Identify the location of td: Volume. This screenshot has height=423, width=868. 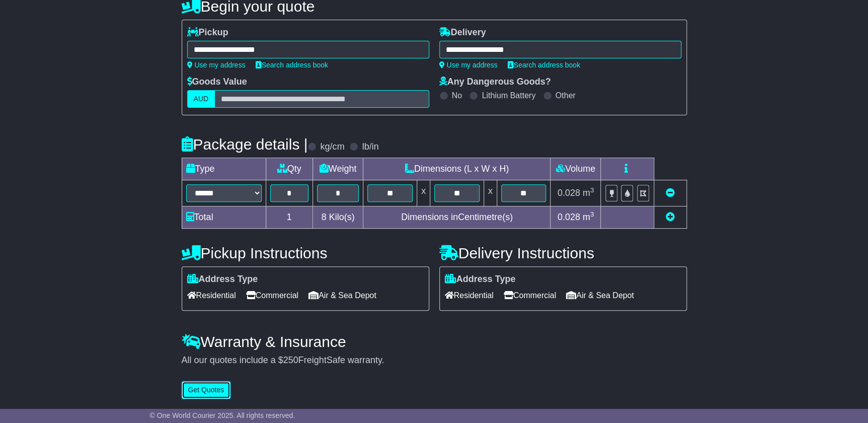
(576, 169).